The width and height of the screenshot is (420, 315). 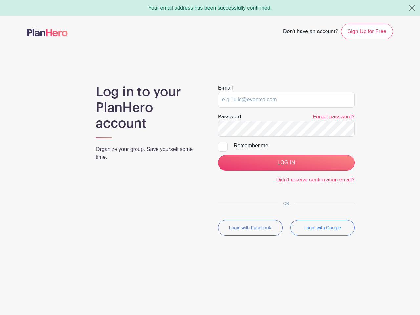 What do you see at coordinates (294, 146) in the screenshot?
I see `div: Remember me` at bounding box center [294, 146].